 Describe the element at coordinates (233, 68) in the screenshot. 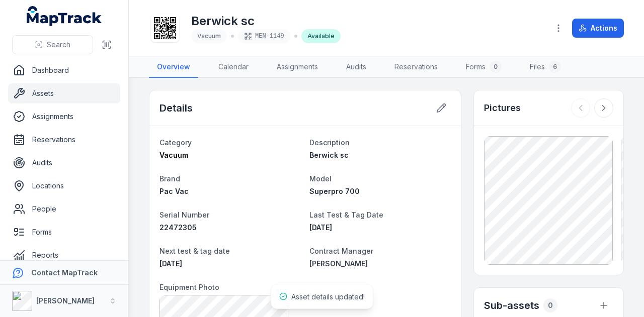

I see `a: Calendar` at that location.